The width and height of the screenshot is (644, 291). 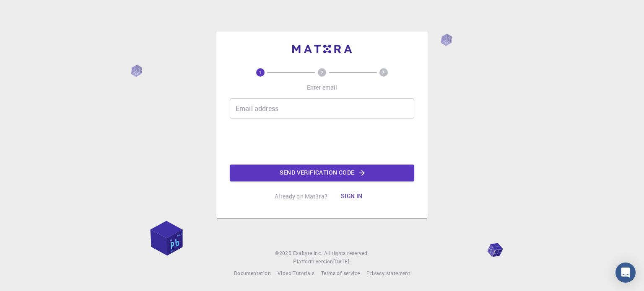 What do you see at coordinates (261, 73) in the screenshot?
I see `text: 1` at bounding box center [261, 73].